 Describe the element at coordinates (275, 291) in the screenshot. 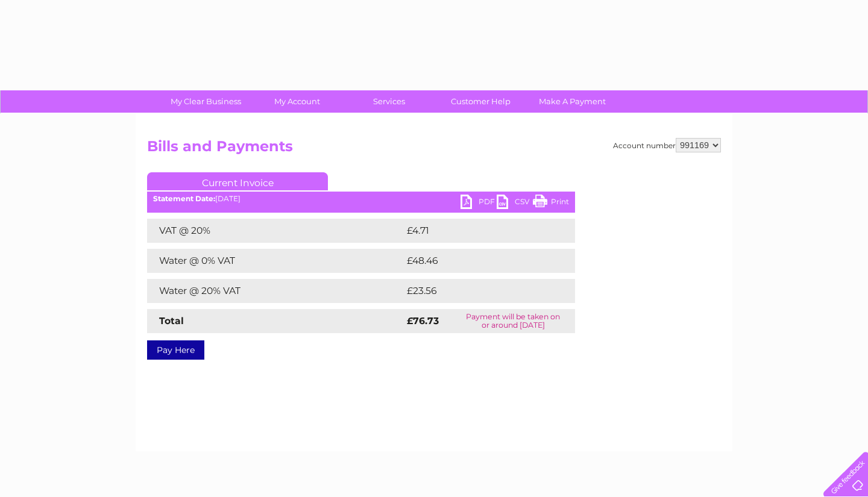

I see `td: Water @ 20% VAT` at that location.